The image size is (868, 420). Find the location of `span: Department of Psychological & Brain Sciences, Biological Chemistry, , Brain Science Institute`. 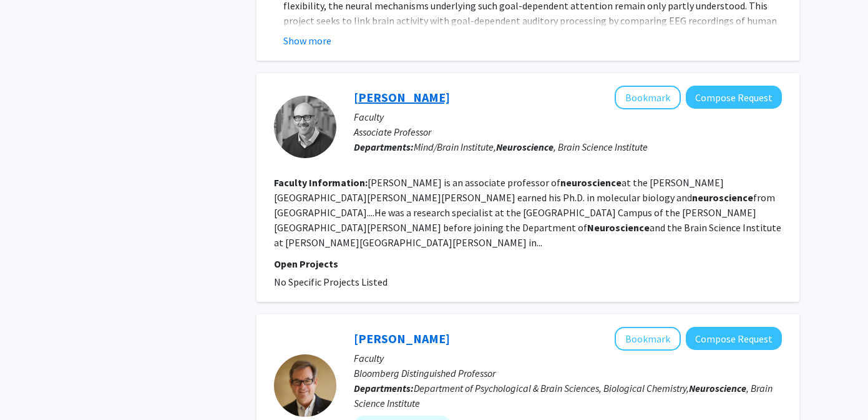

span: Department of Psychological & Brain Sciences, Biological Chemistry, , Brain Science Institute is located at coordinates (563, 395).